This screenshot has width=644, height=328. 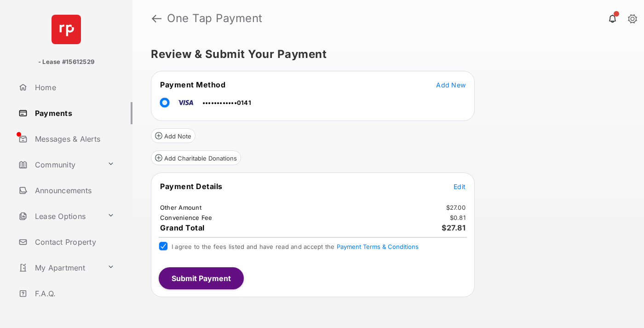 What do you see at coordinates (73, 113) in the screenshot?
I see `a: Payments` at bounding box center [73, 113].